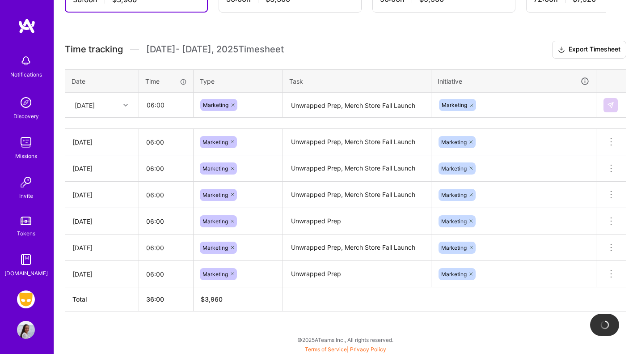  I want to click on img: discovery, so click(26, 102).